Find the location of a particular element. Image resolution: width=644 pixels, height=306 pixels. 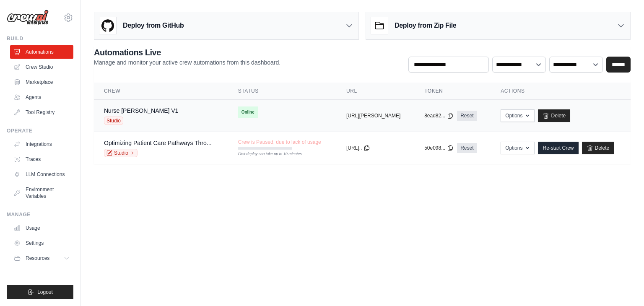

a: Integrations is located at coordinates (41, 144).